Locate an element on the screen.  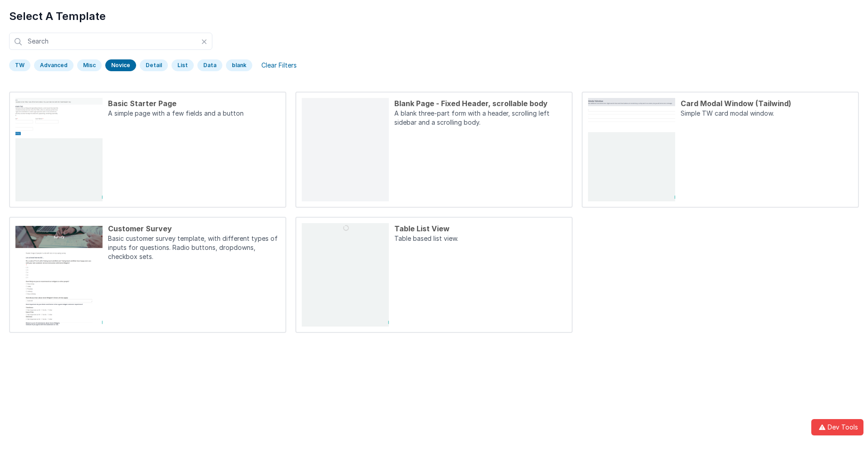
p: Basic customer survey template, with different types of inputs for questions. Radio buttons, drop... is located at coordinates (194, 248).